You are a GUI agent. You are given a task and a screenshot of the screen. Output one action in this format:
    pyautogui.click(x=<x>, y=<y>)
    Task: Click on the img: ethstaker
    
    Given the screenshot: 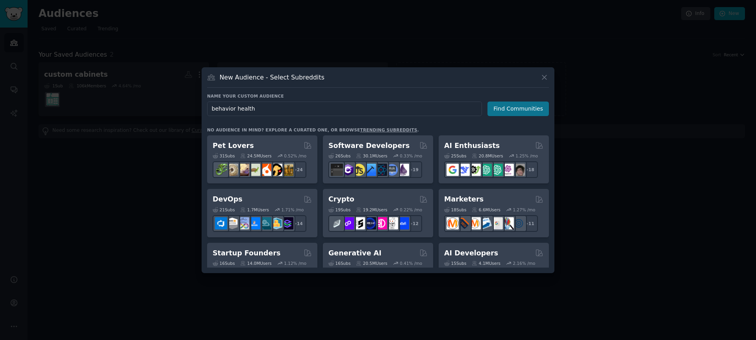 What is the action you would take?
    pyautogui.click(x=359, y=223)
    